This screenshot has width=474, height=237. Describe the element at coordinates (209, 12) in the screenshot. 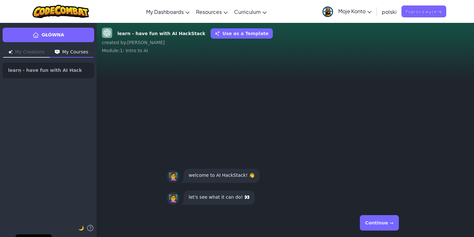

I see `span: Resources` at that location.